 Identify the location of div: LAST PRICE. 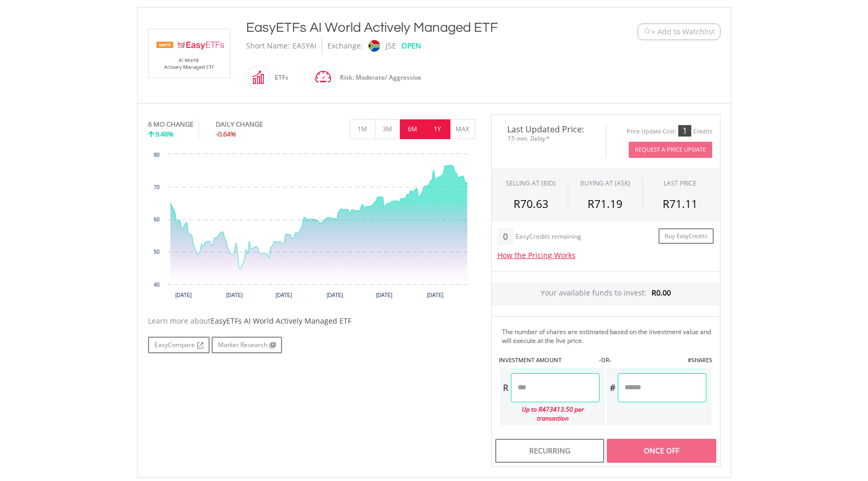
(680, 183).